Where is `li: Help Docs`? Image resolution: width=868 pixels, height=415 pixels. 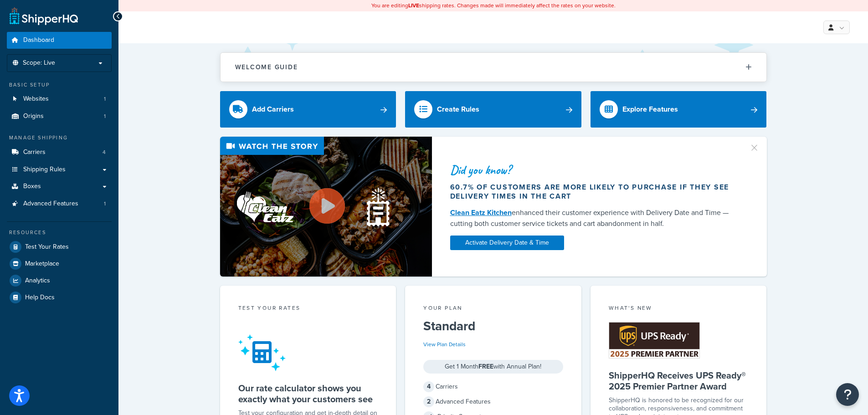 li: Help Docs is located at coordinates (59, 298).